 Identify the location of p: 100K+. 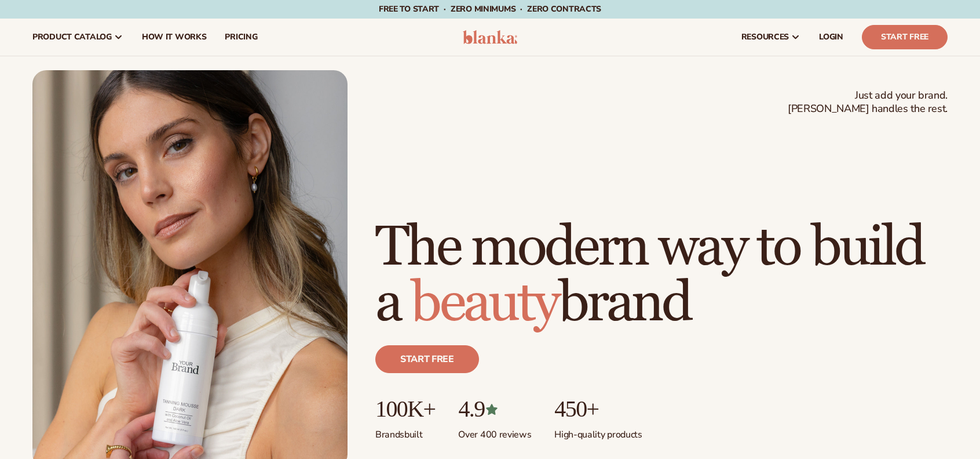
(405, 409).